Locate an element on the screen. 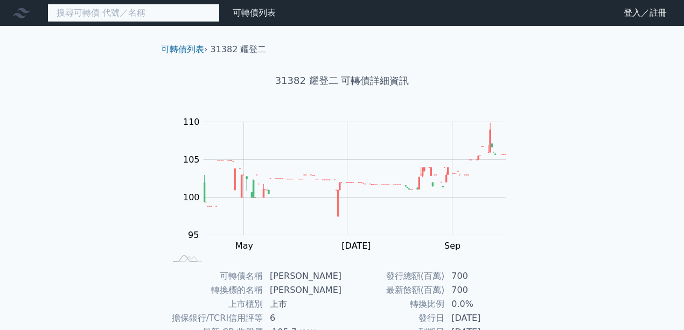  tspan: 105 is located at coordinates (191, 159).